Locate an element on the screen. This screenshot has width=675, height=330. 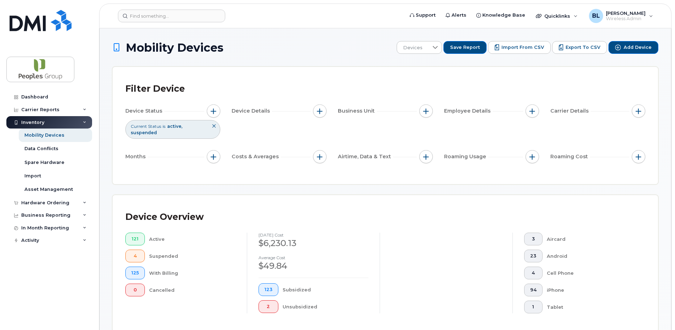
div: iPhone is located at coordinates (590, 290).